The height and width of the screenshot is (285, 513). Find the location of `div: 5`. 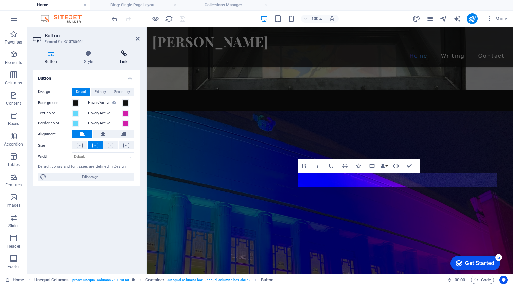

div: 5 is located at coordinates (54, 5).